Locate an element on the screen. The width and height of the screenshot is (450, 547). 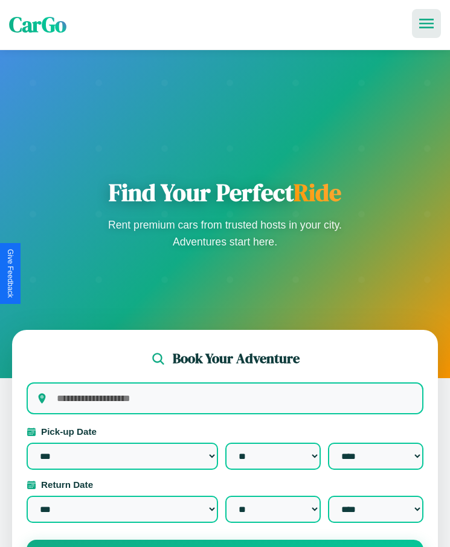
label: Pick-up Date is located at coordinates (224, 431).